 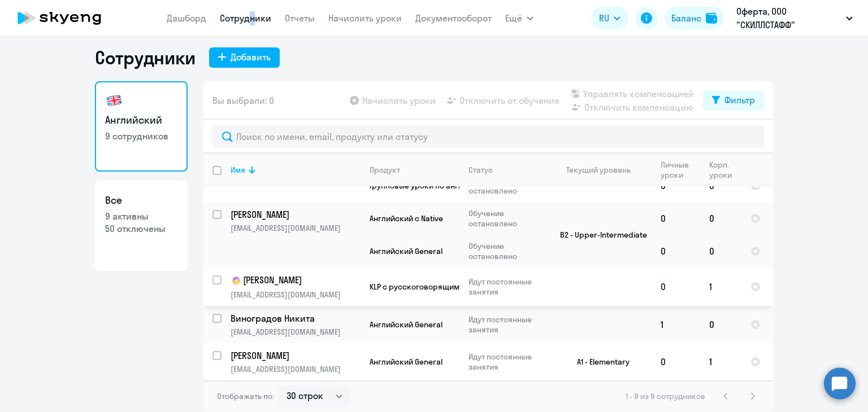 I want to click on button: Фильтр, so click(x=733, y=100).